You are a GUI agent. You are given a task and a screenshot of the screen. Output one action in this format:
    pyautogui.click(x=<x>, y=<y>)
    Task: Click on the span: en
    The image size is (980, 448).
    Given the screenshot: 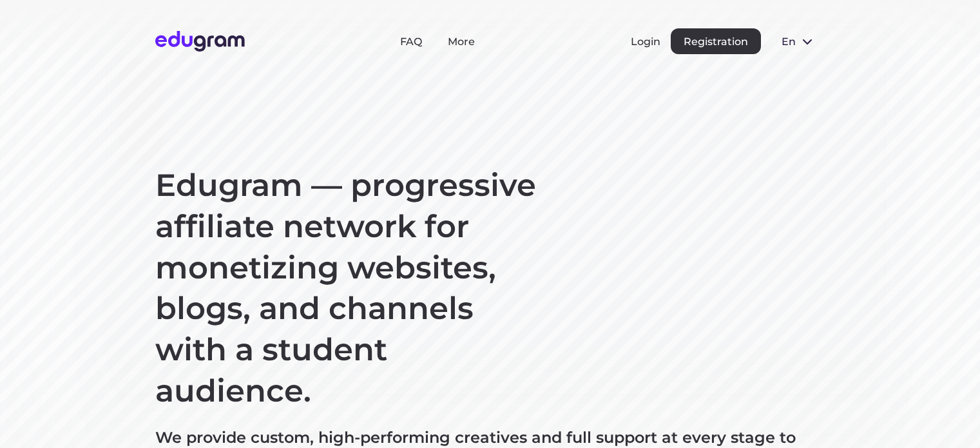 What is the action you would take?
    pyautogui.click(x=788, y=42)
    